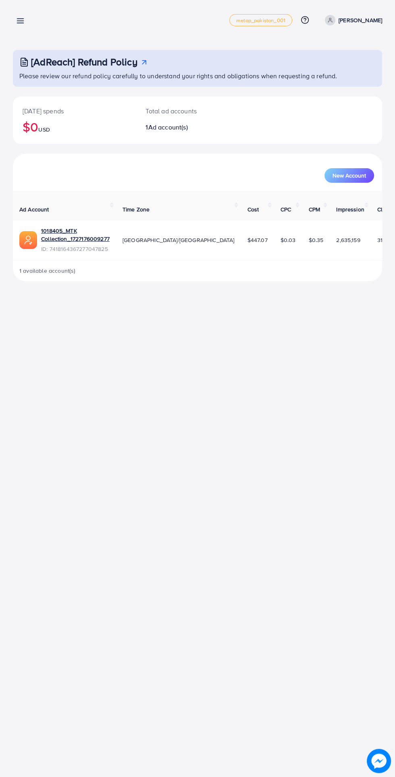 Image resolution: width=395 pixels, height=777 pixels. What do you see at coordinates (48, 271) in the screenshot?
I see `span: 1 available account(s)` at bounding box center [48, 271].